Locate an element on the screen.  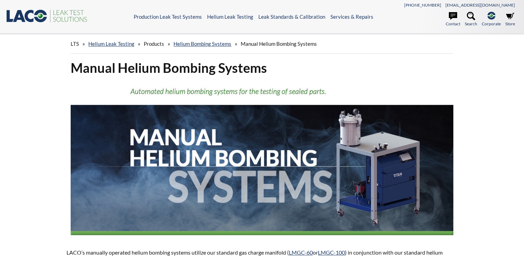
img: Manual Helium Bombing Systems Banner is located at coordinates (262, 158).